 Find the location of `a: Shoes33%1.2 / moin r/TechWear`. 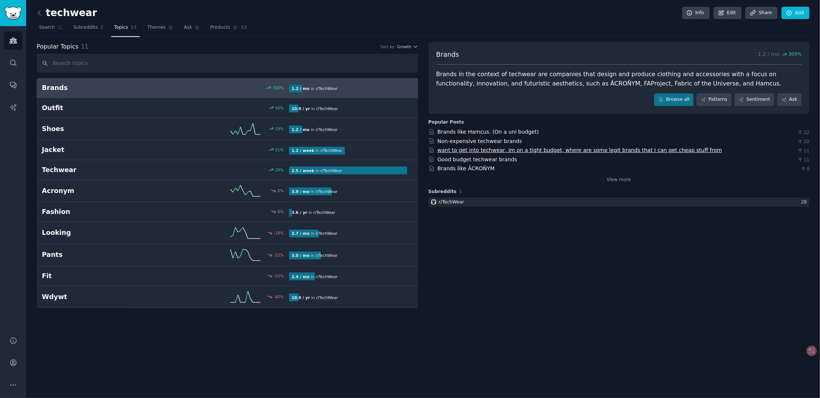

a: Shoes33%1.2 / moin r/TechWear is located at coordinates (227, 129).